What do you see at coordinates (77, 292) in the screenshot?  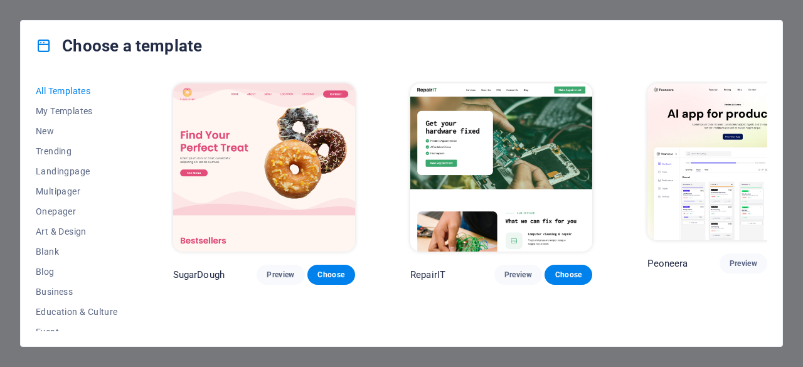 I see `span: Business` at bounding box center [77, 292].